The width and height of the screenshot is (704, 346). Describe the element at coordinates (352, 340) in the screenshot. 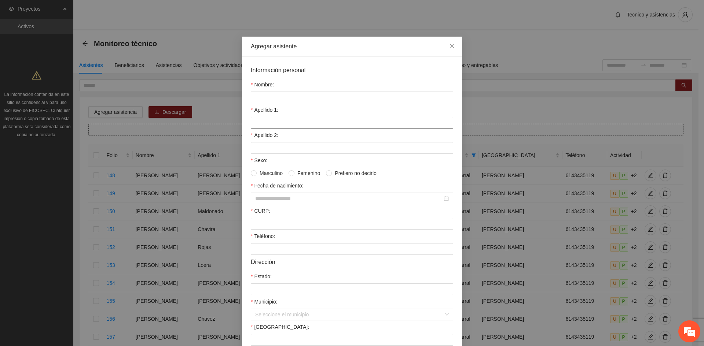

I see `input: Colonia:` at that location.